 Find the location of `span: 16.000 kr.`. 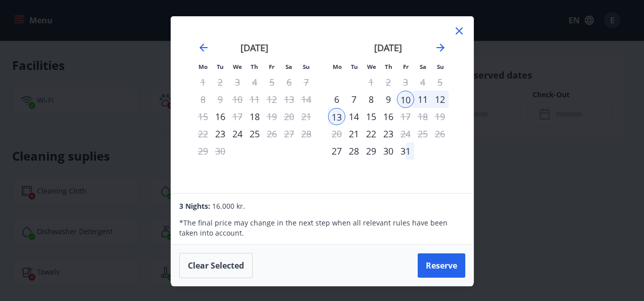

span: 16.000 kr. is located at coordinates (229, 206).